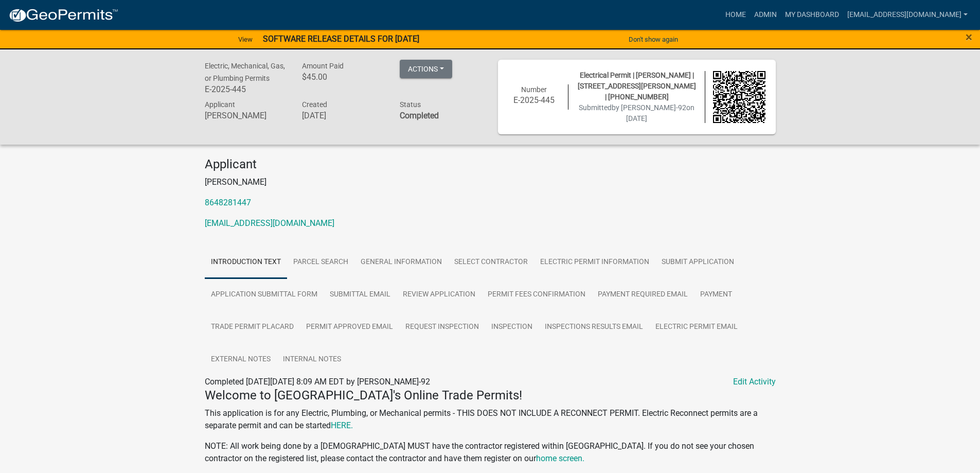 Image resolution: width=980 pixels, height=473 pixels. I want to click on a: Trade Permit Placard, so click(252, 327).